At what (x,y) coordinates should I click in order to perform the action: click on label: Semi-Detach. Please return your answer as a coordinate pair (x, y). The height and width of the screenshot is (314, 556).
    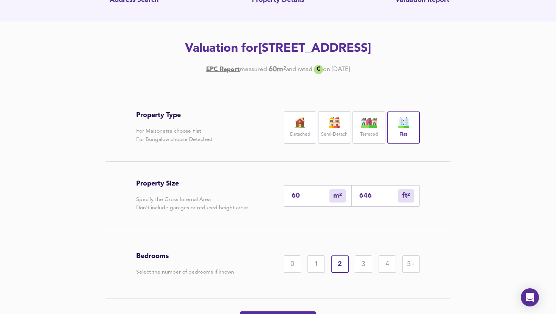
    Looking at the image, I should click on (334, 135).